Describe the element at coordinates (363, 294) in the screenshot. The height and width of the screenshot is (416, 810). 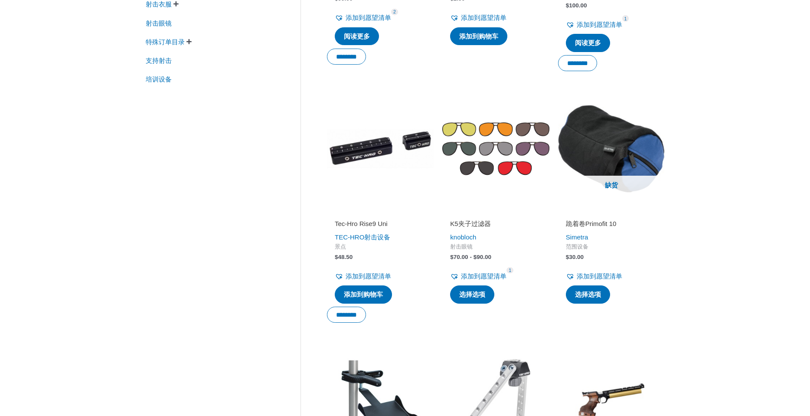
I see `a: 添加到购物车：“ Tec-Hro Rise9 Uni”` at that location.